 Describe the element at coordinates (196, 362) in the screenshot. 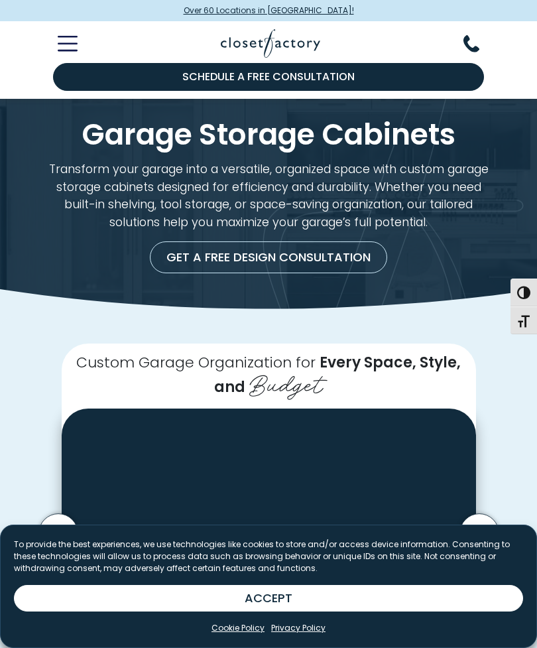

I see `span: Custom Garage Organization for` at that location.